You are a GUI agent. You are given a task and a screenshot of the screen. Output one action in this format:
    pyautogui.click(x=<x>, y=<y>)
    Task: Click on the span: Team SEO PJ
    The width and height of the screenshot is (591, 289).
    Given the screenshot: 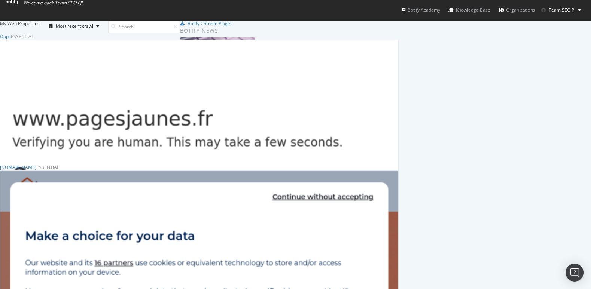 What is the action you would take?
    pyautogui.click(x=562, y=10)
    